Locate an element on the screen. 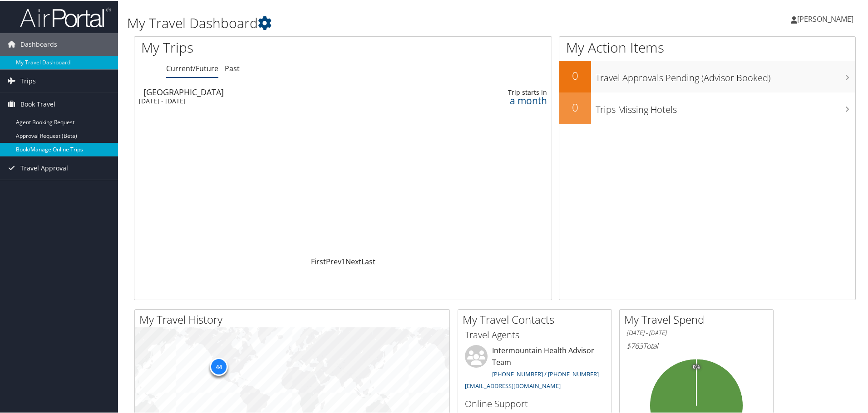 Image resolution: width=868 pixels, height=413 pixels. span: Dashboards is located at coordinates (39, 44).